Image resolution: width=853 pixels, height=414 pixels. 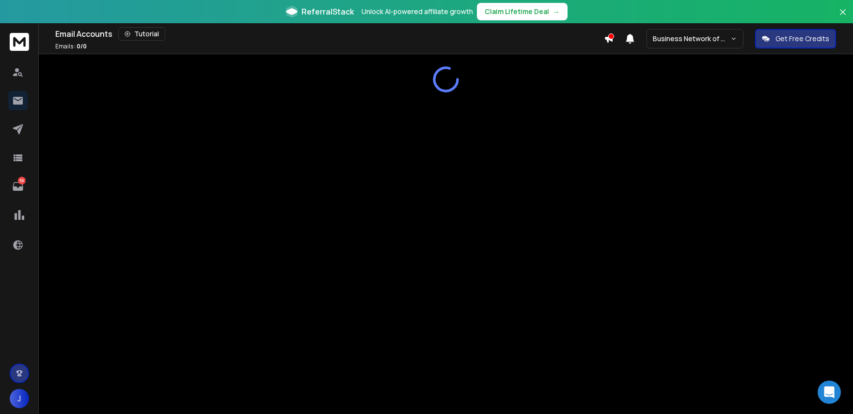 What do you see at coordinates (795, 39) in the screenshot?
I see `button: Get Free Credits` at bounding box center [795, 39].